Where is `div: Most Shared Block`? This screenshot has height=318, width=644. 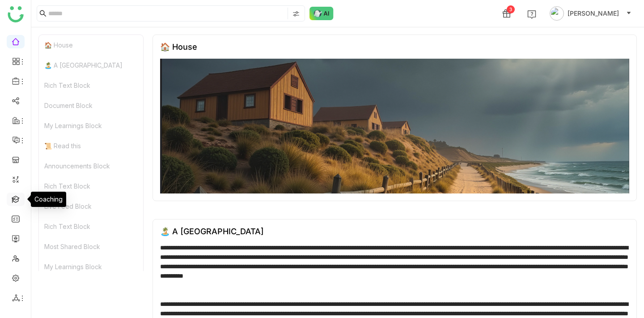
div: Most Shared Block is located at coordinates (91, 246).